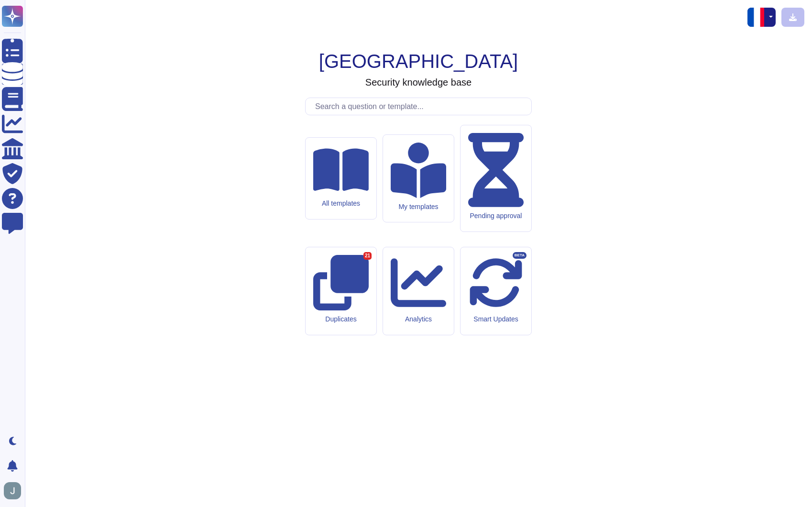 This screenshot has width=812, height=507. Describe the element at coordinates (419, 82) in the screenshot. I see `h3: Security knowledge base` at that location.